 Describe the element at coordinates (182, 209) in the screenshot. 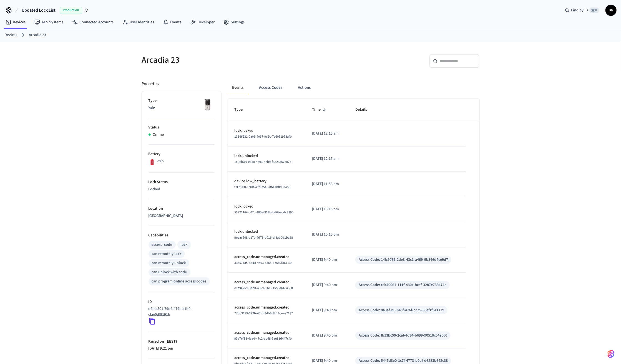

I see `p: Location` at that location.